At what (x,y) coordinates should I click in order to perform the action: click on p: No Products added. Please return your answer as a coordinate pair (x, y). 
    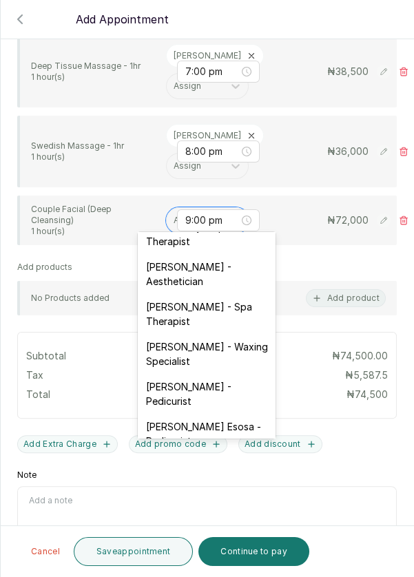
    Looking at the image, I should click on (70, 298).